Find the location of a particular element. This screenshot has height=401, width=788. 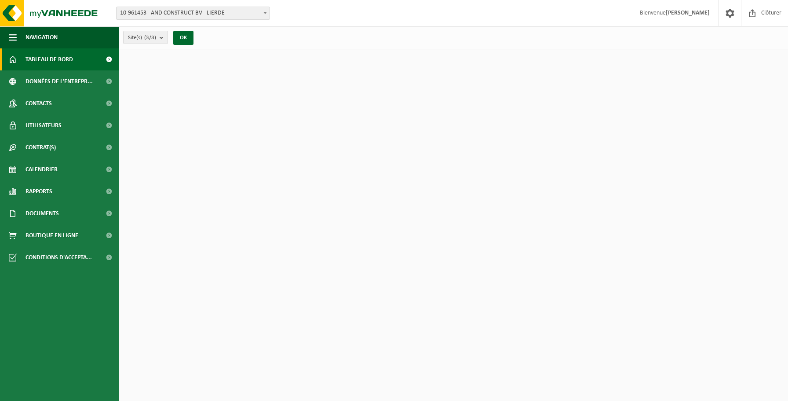

count: (3/3) is located at coordinates (150, 37).